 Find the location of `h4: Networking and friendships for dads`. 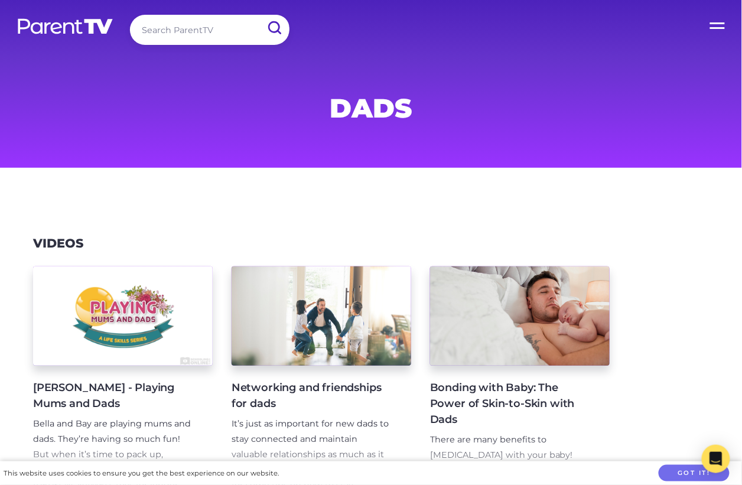

h4: Networking and friendships for dads is located at coordinates (312, 396).